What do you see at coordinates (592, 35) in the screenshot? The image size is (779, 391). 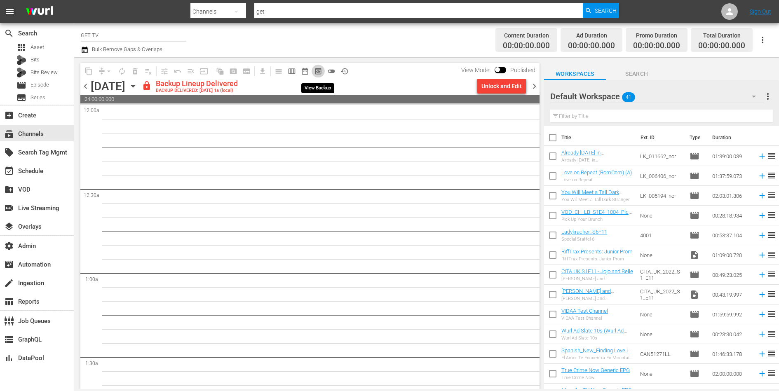 I see `div: Ad Duration` at bounding box center [592, 35].